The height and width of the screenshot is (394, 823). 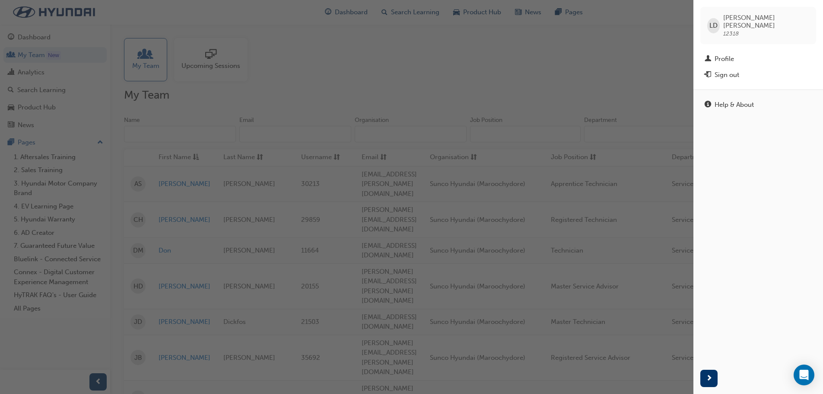 I want to click on span: info-icon, so click(x=708, y=105).